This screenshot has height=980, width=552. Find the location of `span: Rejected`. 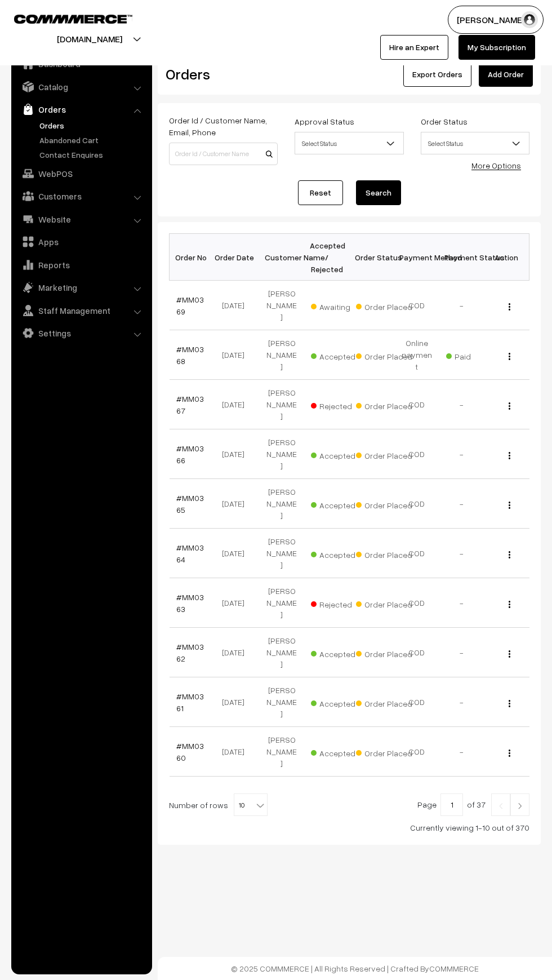

span: Rejected is located at coordinates (339, 603).